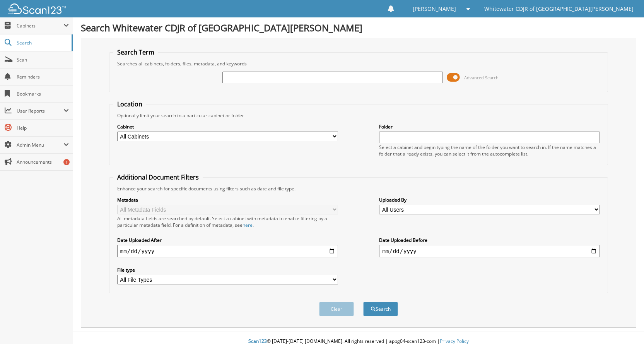 This screenshot has width=644, height=344. What do you see at coordinates (359, 64) in the screenshot?
I see `div: Searches all cabinets, folders, files, metadata, and keywords` at bounding box center [359, 64].